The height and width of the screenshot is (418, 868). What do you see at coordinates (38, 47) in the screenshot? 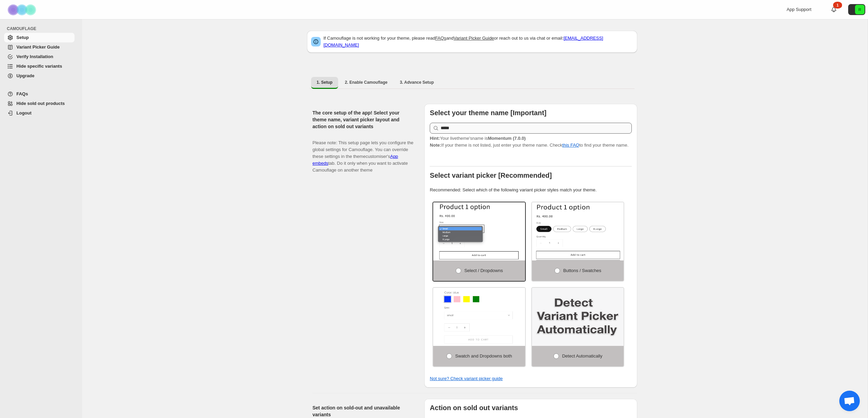
I see `span: Variant Picker Guide` at bounding box center [38, 47].